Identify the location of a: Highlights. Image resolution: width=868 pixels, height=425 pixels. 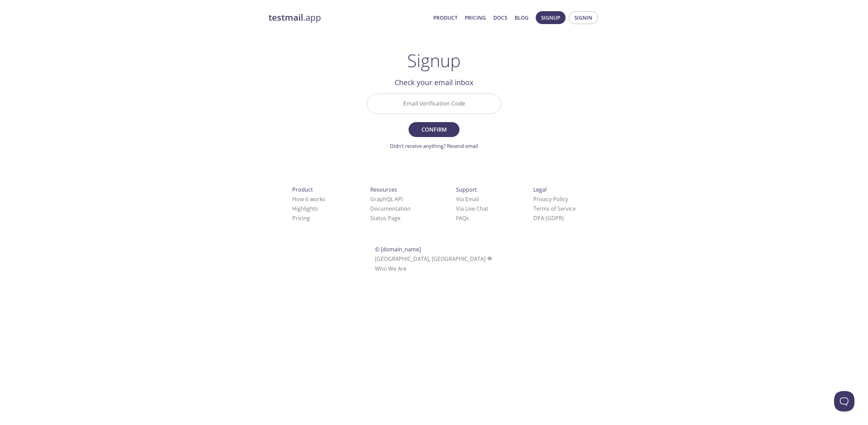
(305, 208).